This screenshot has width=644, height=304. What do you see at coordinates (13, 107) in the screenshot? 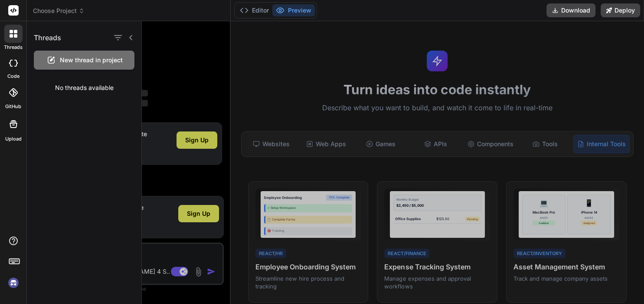
I see `label: GitHub` at bounding box center [13, 107].